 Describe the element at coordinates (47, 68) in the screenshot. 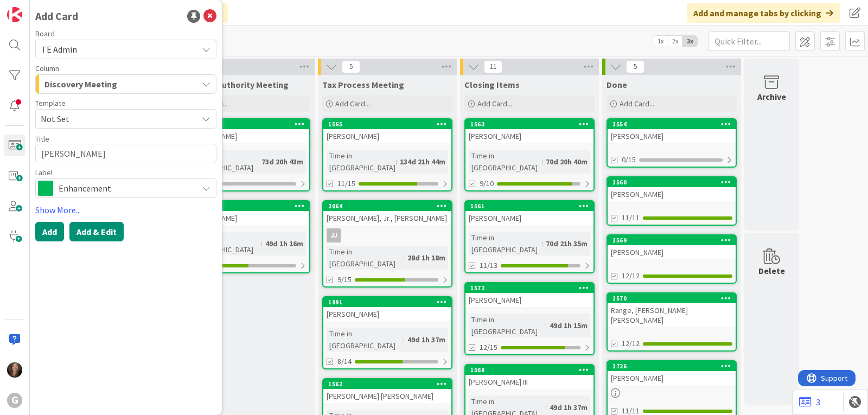

I see `span: Column` at that location.